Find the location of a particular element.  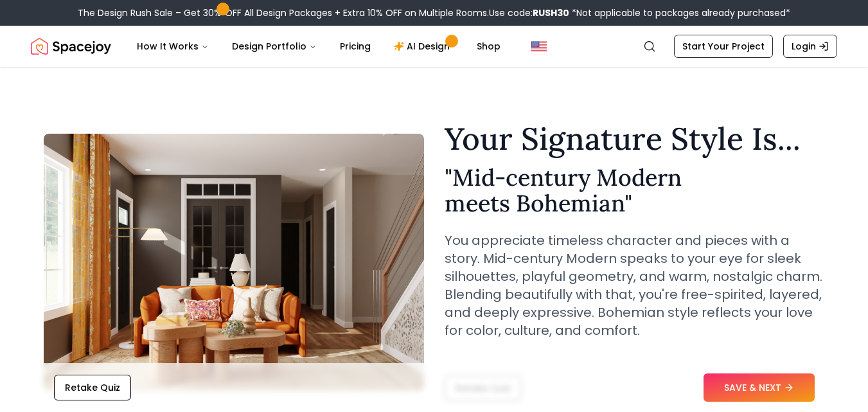

a: Spacejoy is located at coordinates (71, 46).